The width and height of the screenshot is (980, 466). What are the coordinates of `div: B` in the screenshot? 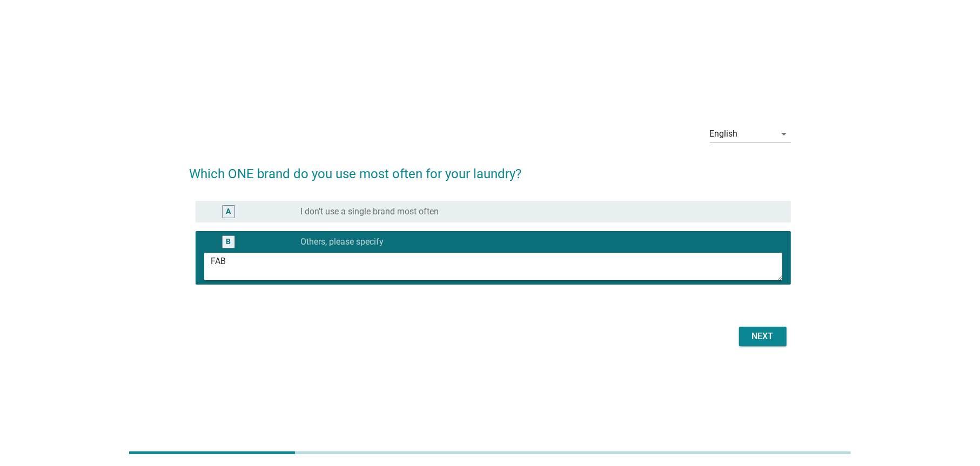 It's located at (228, 242).